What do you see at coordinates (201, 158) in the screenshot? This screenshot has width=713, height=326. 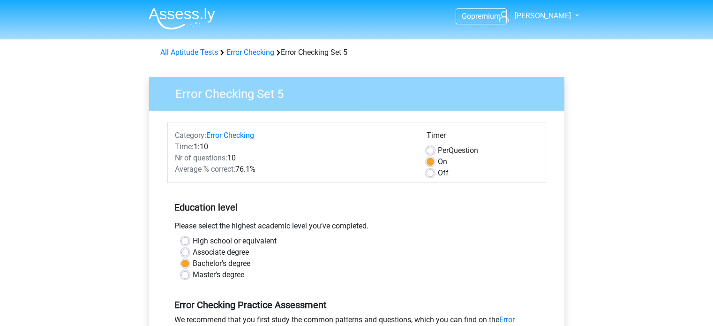 I see `span: Nr of questions:` at bounding box center [201, 158].